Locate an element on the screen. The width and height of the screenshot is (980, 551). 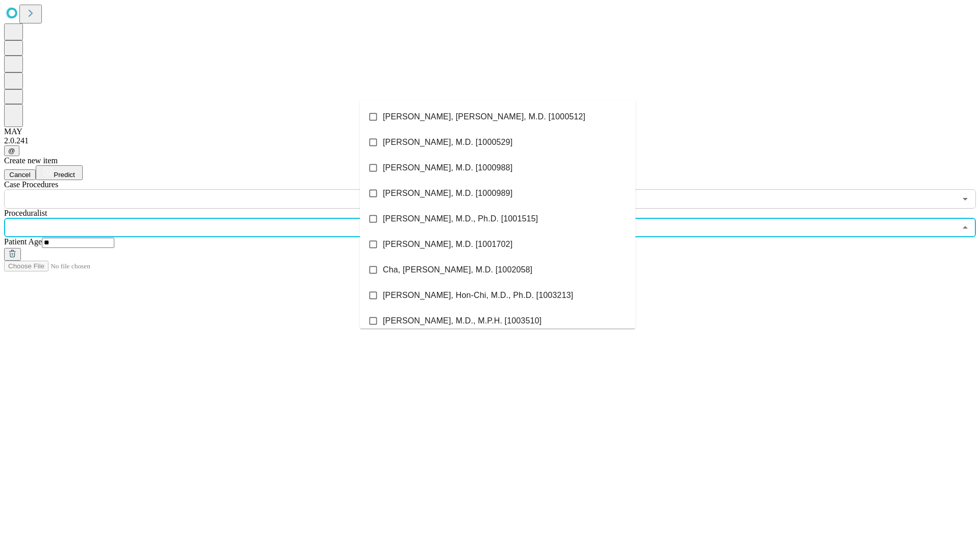
div: 2.0.241 is located at coordinates (490, 141).